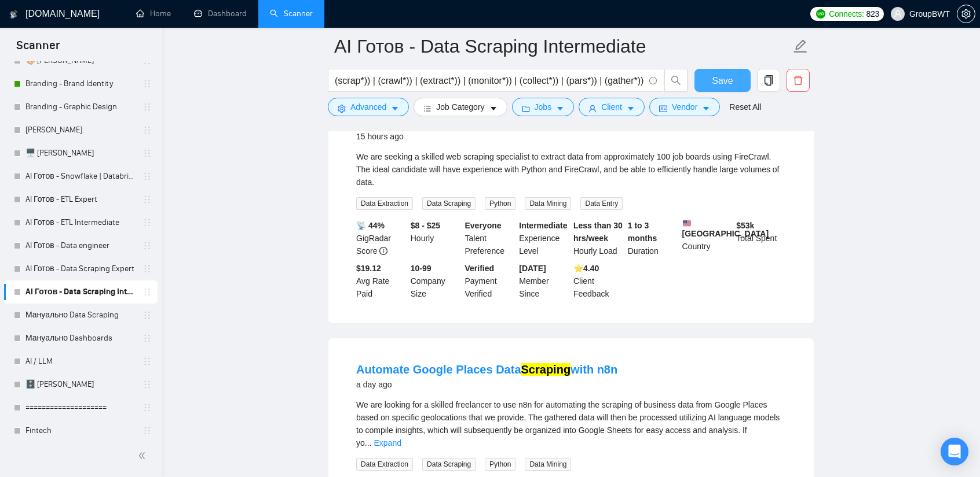 This screenshot has width=980, height=477. What do you see at coordinates (381, 281) in the screenshot?
I see `div: Avg Rate Paid` at bounding box center [381, 281].